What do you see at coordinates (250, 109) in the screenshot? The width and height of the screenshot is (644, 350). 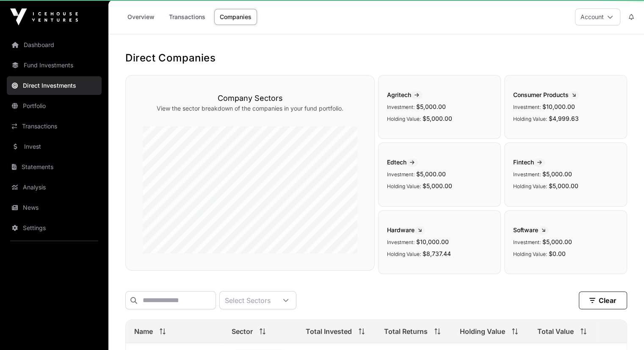 I see `p: View the sector breakdown of the companies in your fund portfolio.` at bounding box center [250, 109].